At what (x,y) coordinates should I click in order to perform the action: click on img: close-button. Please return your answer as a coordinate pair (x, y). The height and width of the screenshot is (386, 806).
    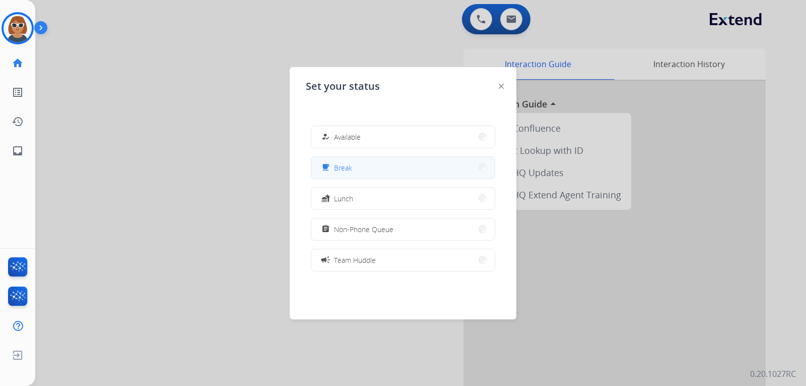
    Looking at the image, I should click on (502, 86).